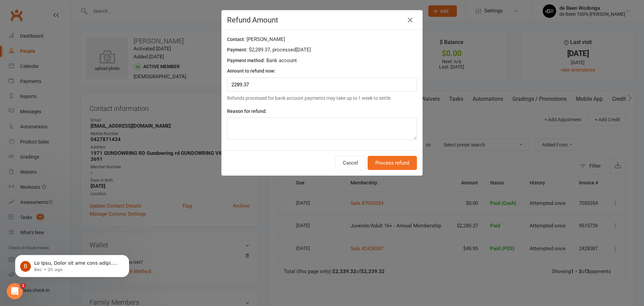 The height and width of the screenshot is (306, 644). What do you see at coordinates (67, 25) in the screenshot?
I see `div: message notification from Bec, 2h ago. Hi Greg, Thank you for your reply. Could you please share ...` at bounding box center [67, 25].